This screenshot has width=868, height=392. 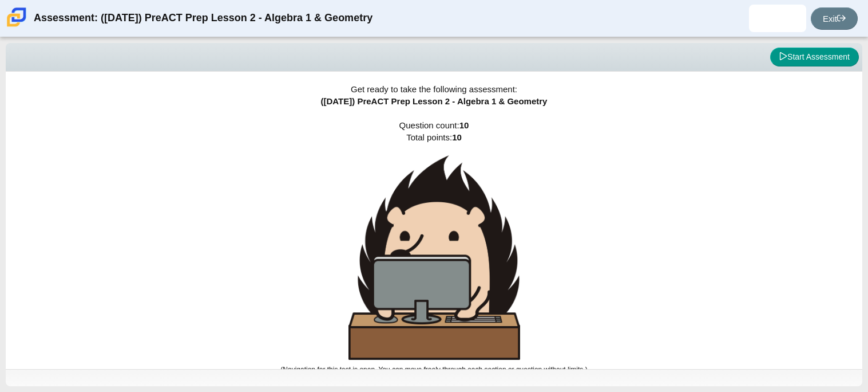 What do you see at coordinates (434, 247) in the screenshot?
I see `span: Question count: Total points:` at bounding box center [434, 247].